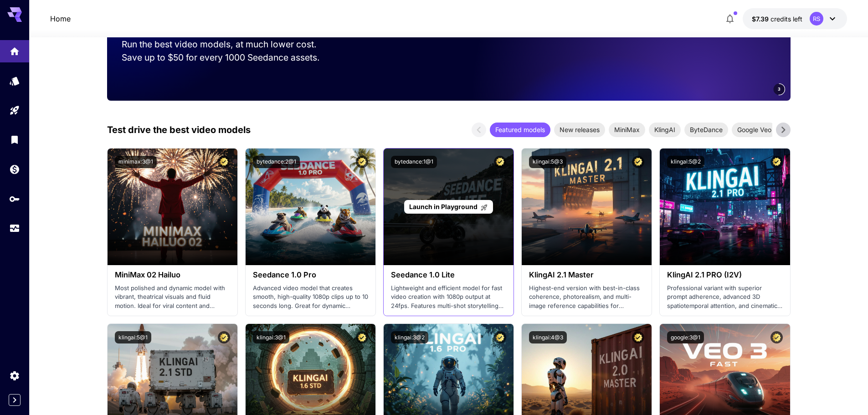 Image resolution: width=868 pixels, height=415 pixels. What do you see at coordinates (15, 78) in the screenshot?
I see `div: Models` at bounding box center [15, 78].